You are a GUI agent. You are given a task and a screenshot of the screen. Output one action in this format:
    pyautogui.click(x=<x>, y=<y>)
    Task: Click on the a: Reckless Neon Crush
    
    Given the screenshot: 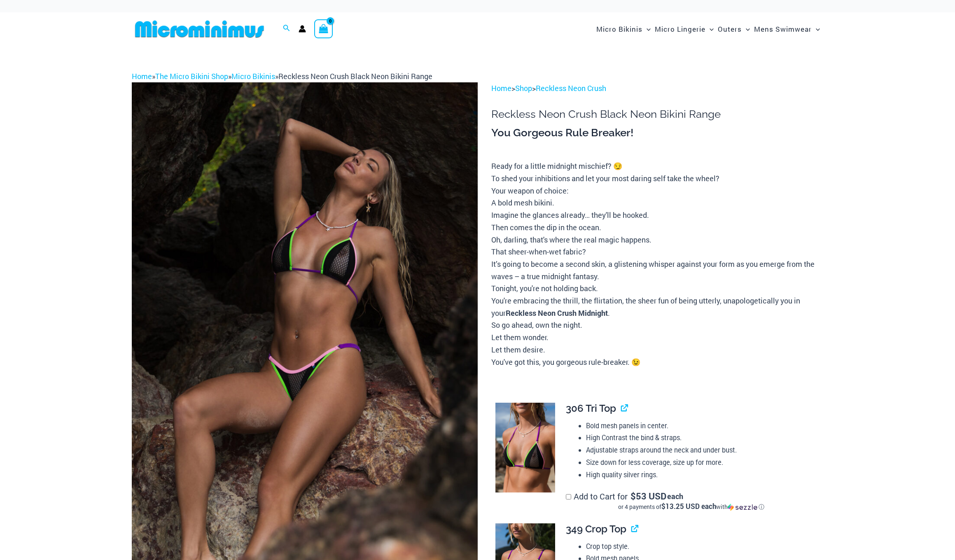 What is the action you would take?
    pyautogui.click(x=570, y=88)
    